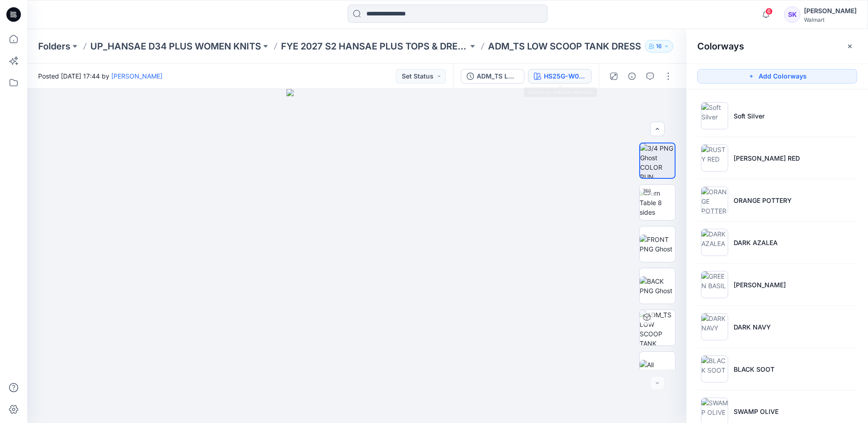 Image resolution: width=868 pixels, height=423 pixels. I want to click on button: Add Colorways, so click(778, 76).